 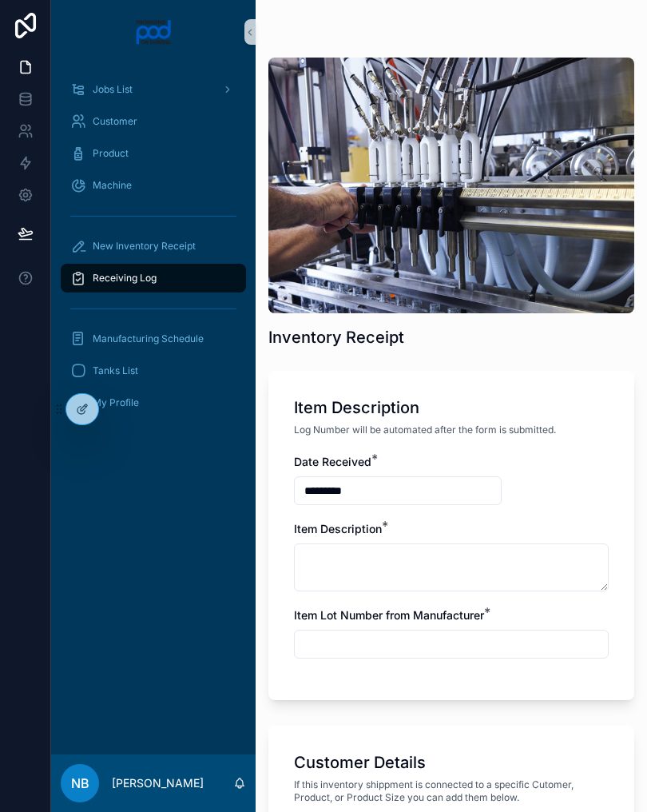 I want to click on a: Machine, so click(x=154, y=185).